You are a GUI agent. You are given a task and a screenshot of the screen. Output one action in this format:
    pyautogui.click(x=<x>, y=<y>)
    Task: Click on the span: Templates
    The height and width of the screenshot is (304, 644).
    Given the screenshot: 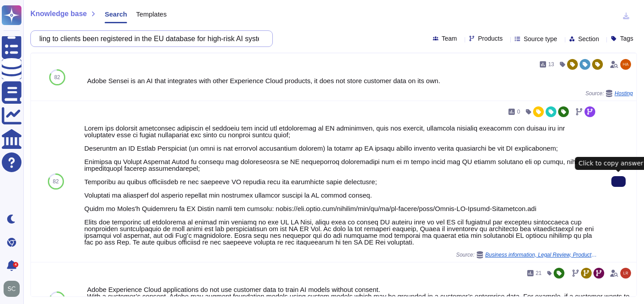 What is the action you would take?
    pyautogui.click(x=151, y=14)
    